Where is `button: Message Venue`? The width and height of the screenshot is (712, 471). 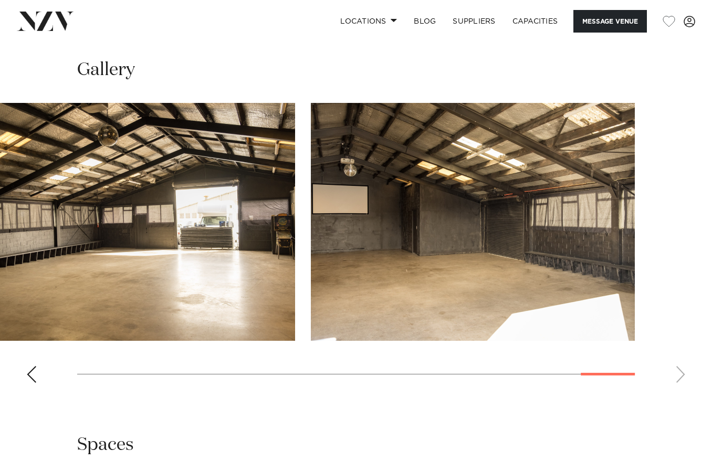
button: Message Venue is located at coordinates (610, 21).